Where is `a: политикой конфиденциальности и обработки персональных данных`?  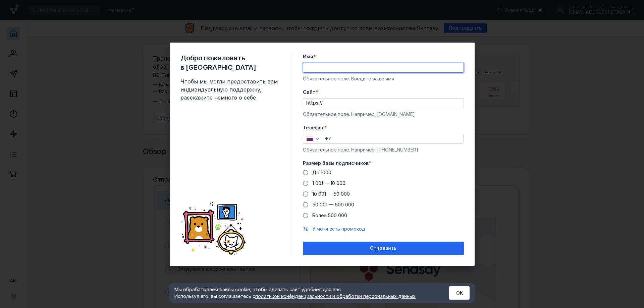
a: политикой конфиденциальности и обработки персональных данных is located at coordinates (336, 296).